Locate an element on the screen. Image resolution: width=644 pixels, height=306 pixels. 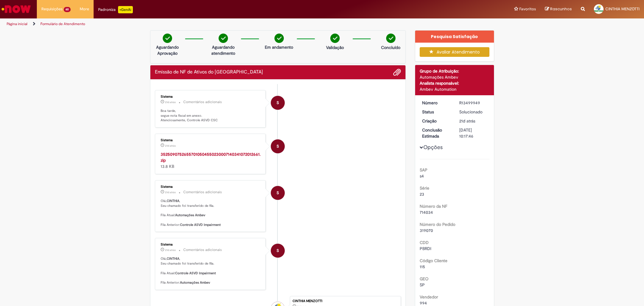
div: Solucionado is located at coordinates (473, 112).